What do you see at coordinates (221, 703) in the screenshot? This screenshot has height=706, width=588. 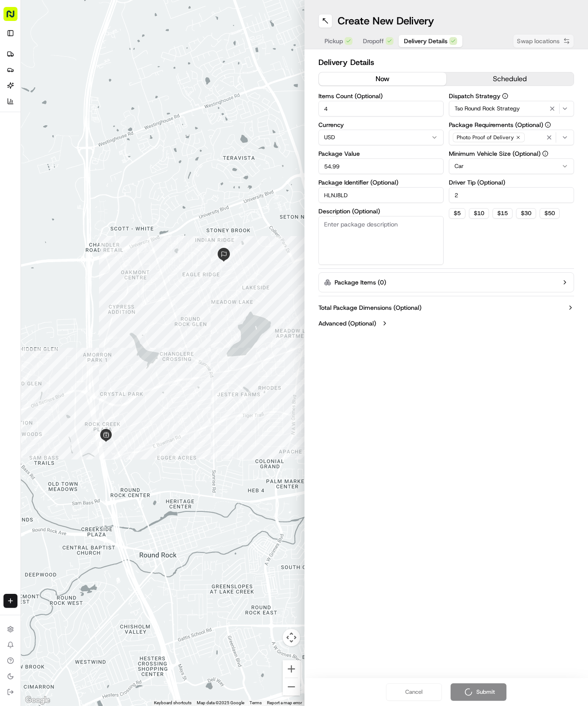 I see `span: Map data ©2025 Google` at bounding box center [221, 703].